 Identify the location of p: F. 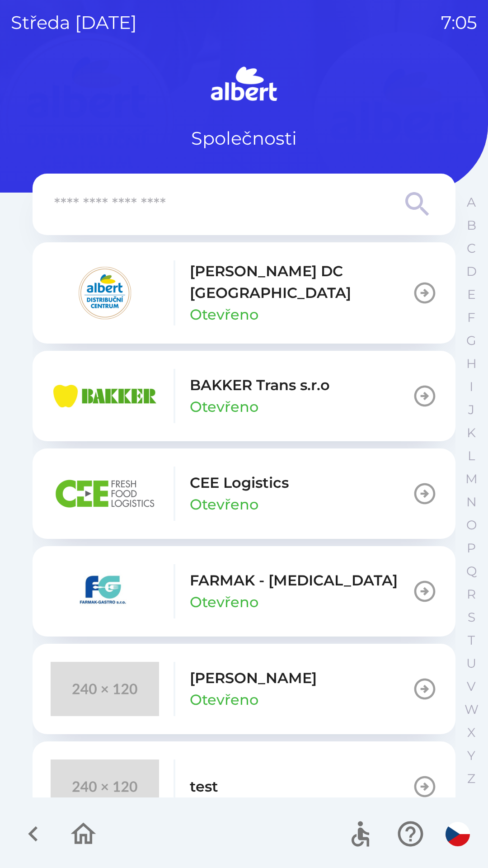
(472, 317).